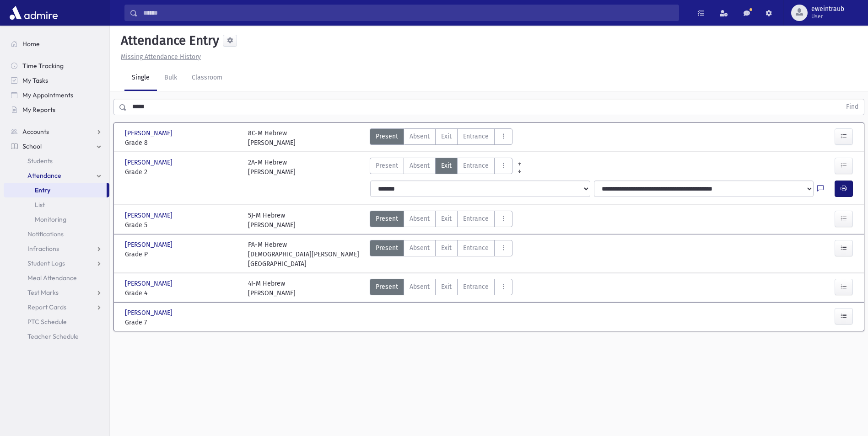 The width and height of the screenshot is (868, 436). I want to click on span: Grade 7, so click(182, 322).